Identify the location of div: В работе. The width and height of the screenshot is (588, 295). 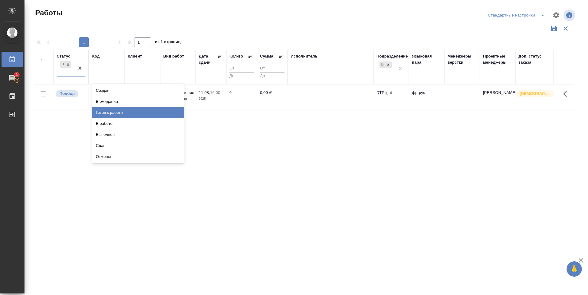
(138, 124).